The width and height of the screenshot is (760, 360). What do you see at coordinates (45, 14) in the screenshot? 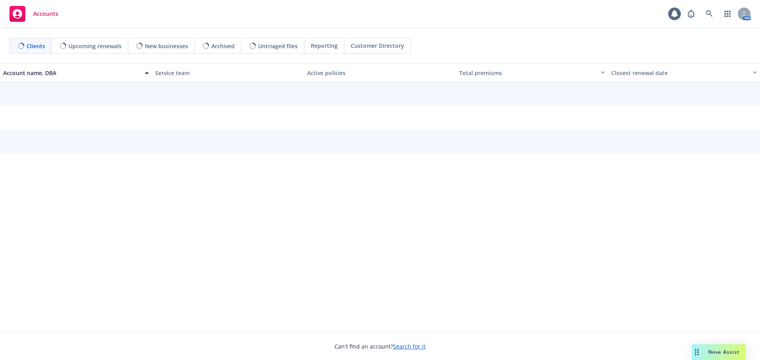
I see `span: Accounts` at bounding box center [45, 14].